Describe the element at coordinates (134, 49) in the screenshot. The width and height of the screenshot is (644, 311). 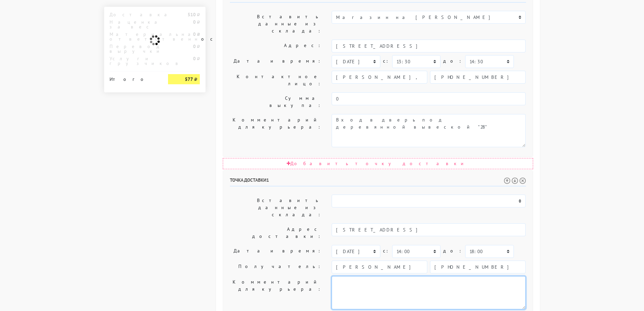
I see `div: Перевод выручки` at that location.